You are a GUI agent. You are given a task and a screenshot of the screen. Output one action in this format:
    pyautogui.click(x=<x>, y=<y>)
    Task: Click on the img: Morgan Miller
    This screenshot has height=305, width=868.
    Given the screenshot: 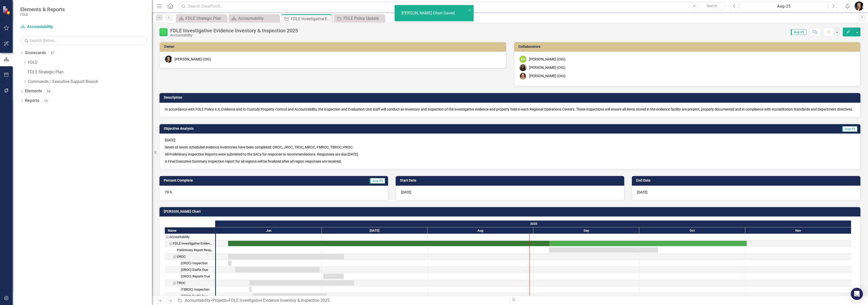 What is the action you would take?
    pyautogui.click(x=523, y=68)
    